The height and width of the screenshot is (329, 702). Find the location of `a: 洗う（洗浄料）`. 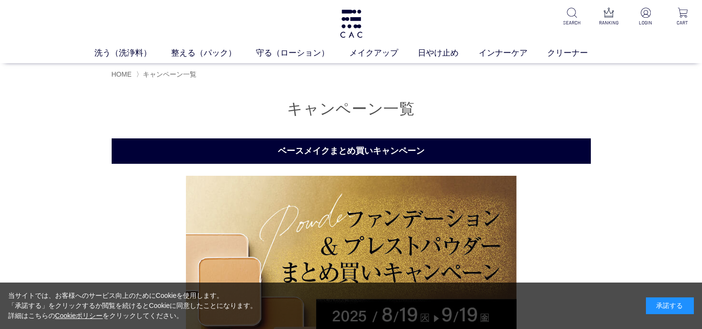

a: 洗う（洗浄料） is located at coordinates (133, 53).